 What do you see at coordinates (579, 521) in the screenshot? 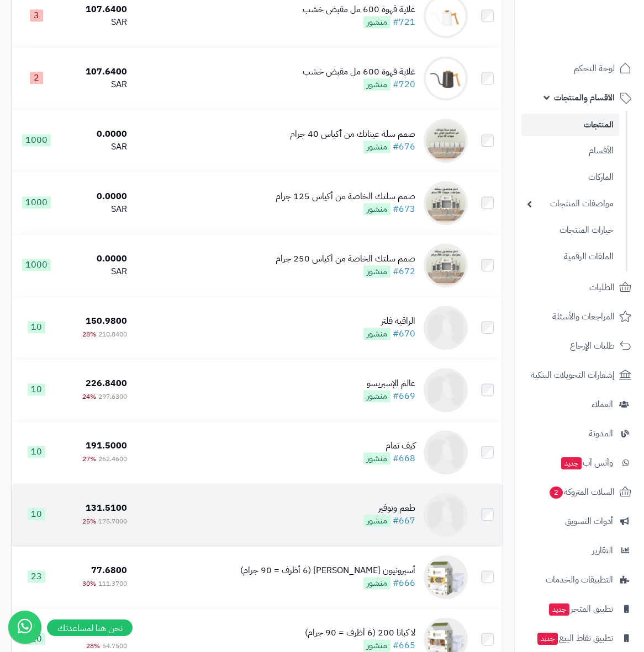
I see `a: أدوات التسويق` at bounding box center [579, 521].